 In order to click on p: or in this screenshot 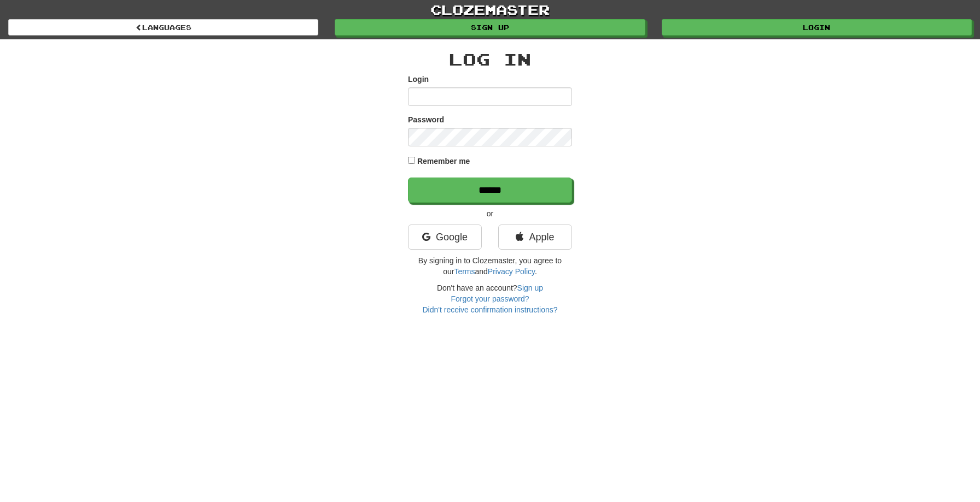, I will do `click(490, 214)`.